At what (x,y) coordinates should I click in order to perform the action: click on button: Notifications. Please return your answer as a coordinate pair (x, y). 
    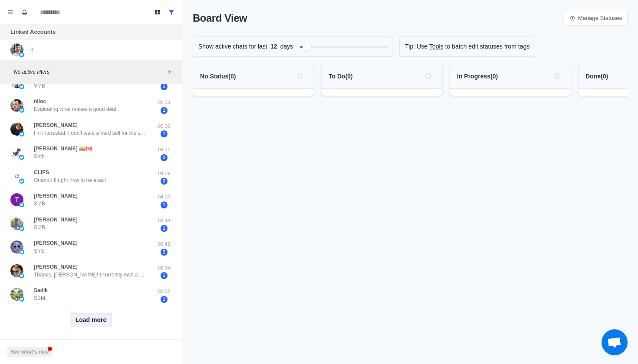
    Looking at the image, I should click on (24, 12).